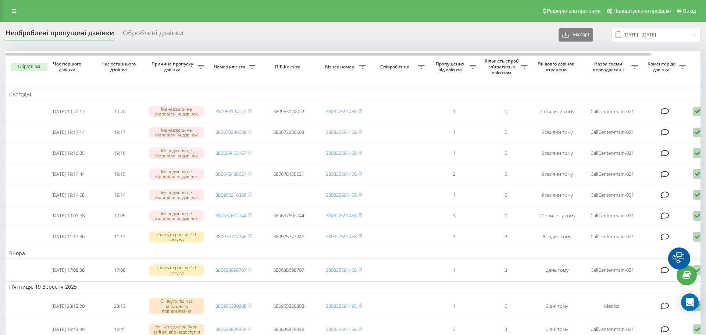  Describe the element at coordinates (557, 174) in the screenshot. I see `td: 8 хвилин тому` at that location.